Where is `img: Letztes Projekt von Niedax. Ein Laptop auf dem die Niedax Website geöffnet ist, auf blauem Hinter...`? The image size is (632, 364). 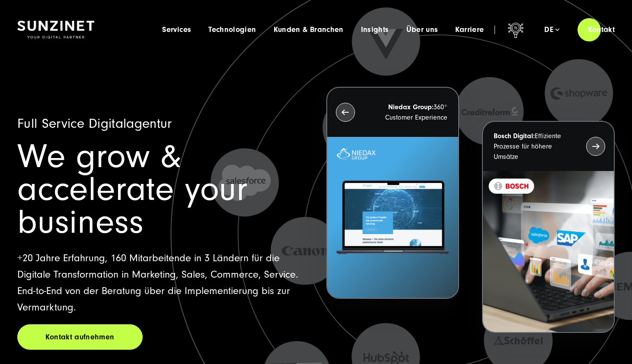
img: Letztes Projekt von Niedax. Ein Laptop auf dem die Niedax Website geöffnet ist, auf blauem Hinter... is located at coordinates (393, 218).